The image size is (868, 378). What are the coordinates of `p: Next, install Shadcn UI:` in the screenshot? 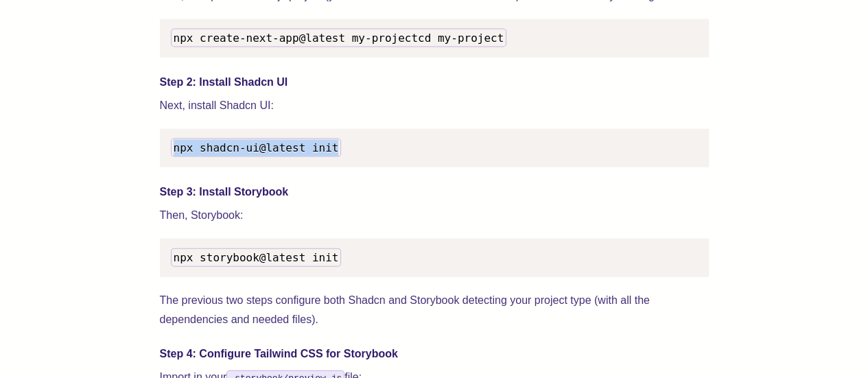 It's located at (435, 106).